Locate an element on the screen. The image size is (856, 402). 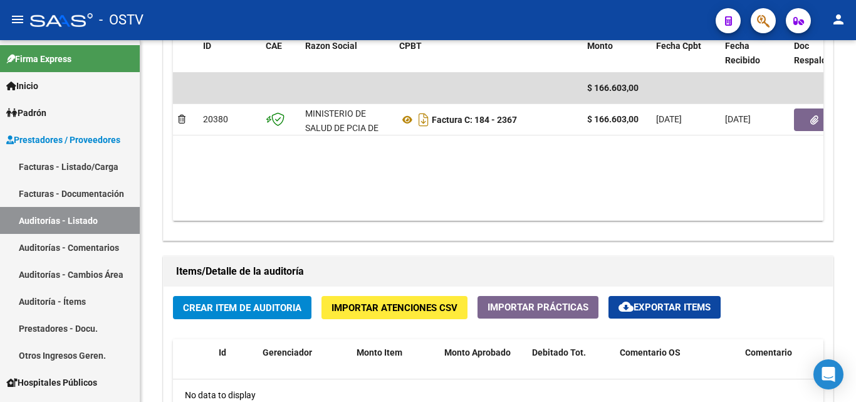
span: $ 166.603,00 is located at coordinates (613, 88).